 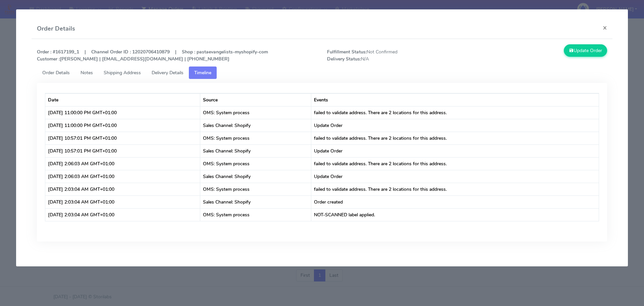 I want to click on td: Order created, so click(x=455, y=202).